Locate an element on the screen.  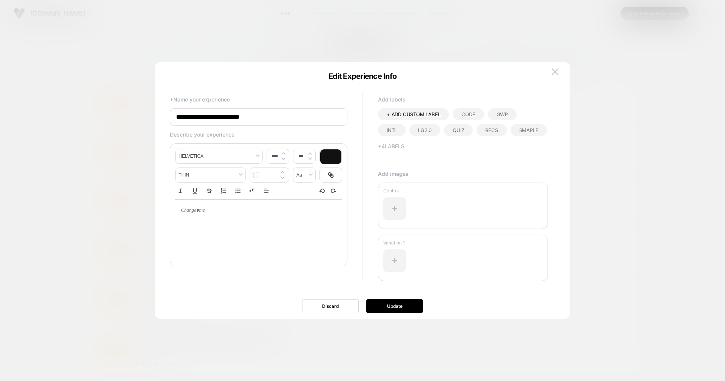
button: Discard is located at coordinates (330, 306).